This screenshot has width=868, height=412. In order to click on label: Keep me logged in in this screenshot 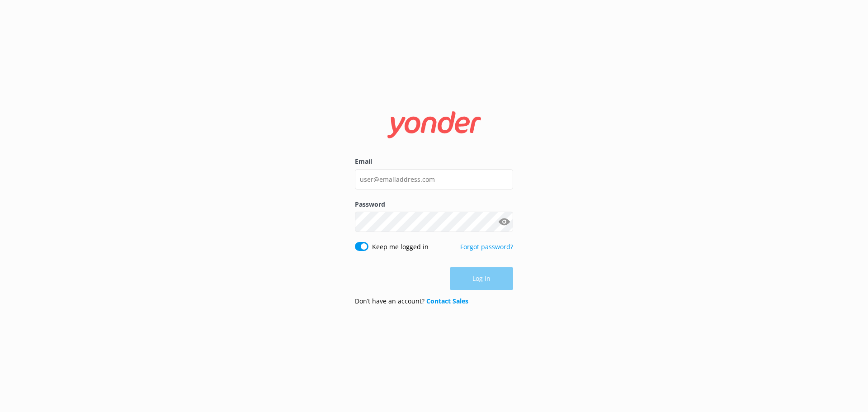, I will do `click(400, 247)`.